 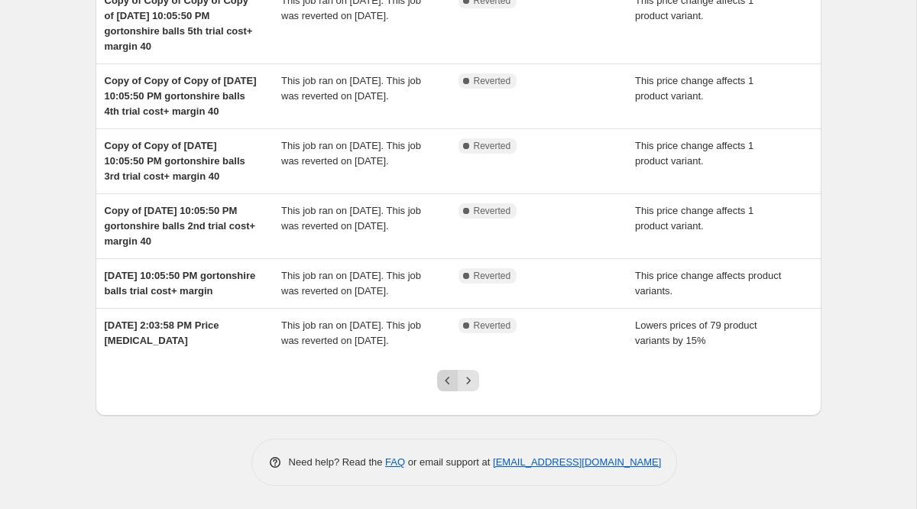 I want to click on a: FAQ, so click(x=395, y=461).